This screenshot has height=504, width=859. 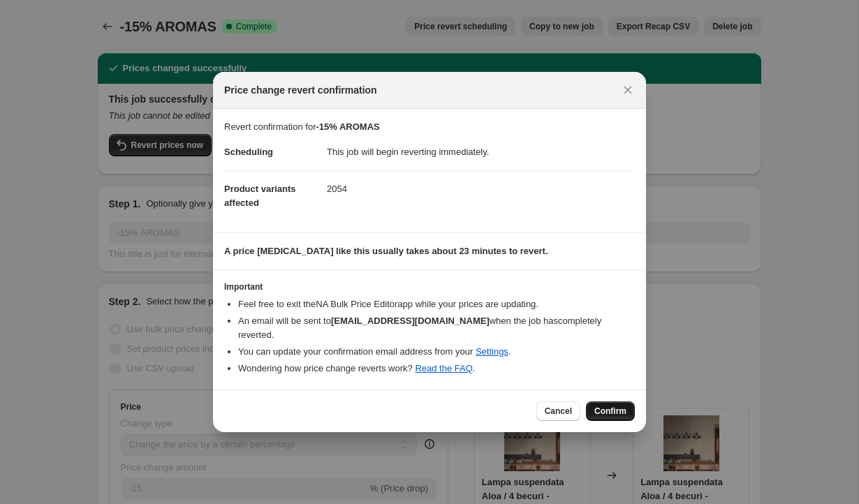 What do you see at coordinates (348, 127) in the screenshot?
I see `b: -15% AROMAS` at bounding box center [348, 127].